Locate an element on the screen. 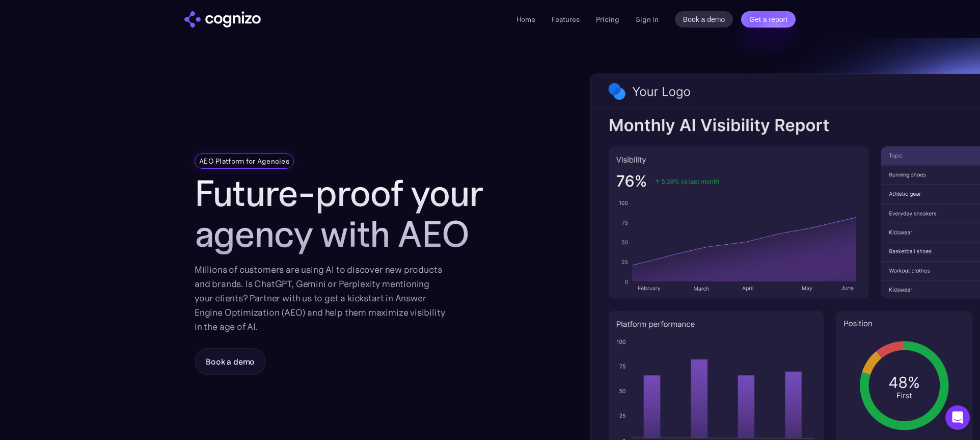  a: Sign in is located at coordinates (647, 20).